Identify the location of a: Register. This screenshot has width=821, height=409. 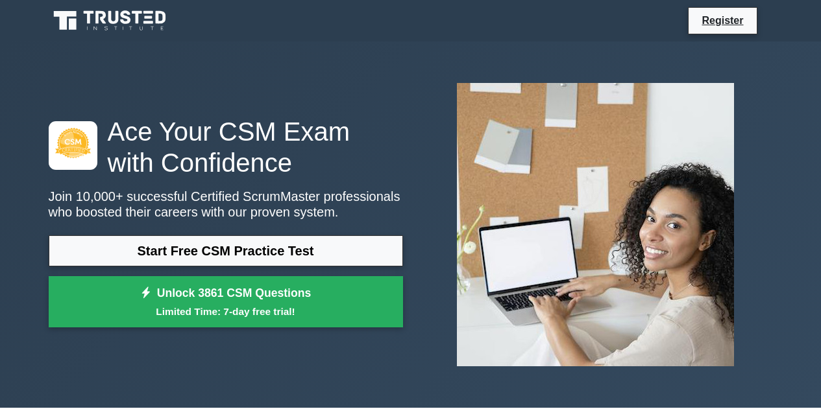
(722, 20).